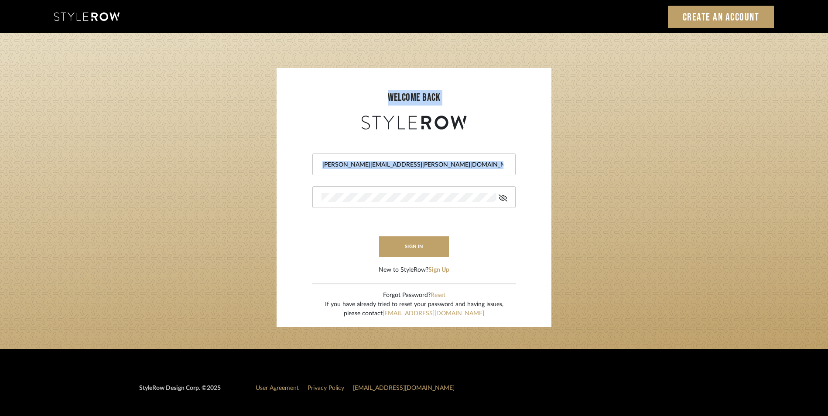 The height and width of the screenshot is (416, 828). Describe the element at coordinates (414, 295) in the screenshot. I see `div: Forgot Password?` at that location.